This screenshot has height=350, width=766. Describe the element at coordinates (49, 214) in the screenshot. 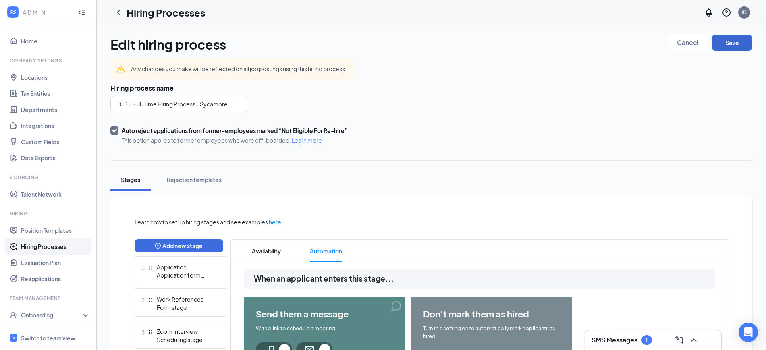

I see `div: Hiring` at that location.